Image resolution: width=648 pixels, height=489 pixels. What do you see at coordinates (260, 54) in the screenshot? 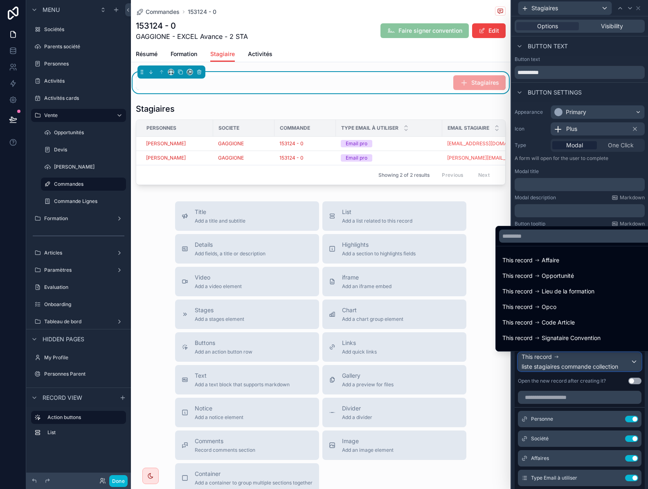
I see `span: Activités` at bounding box center [260, 54].